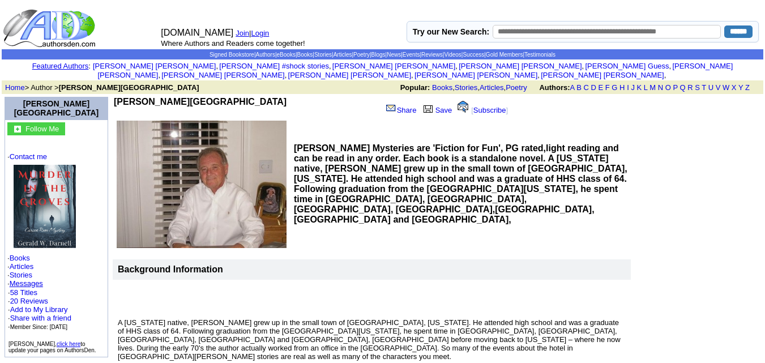  What do you see at coordinates (453, 54) in the screenshot?
I see `a: Videos` at bounding box center [453, 54].